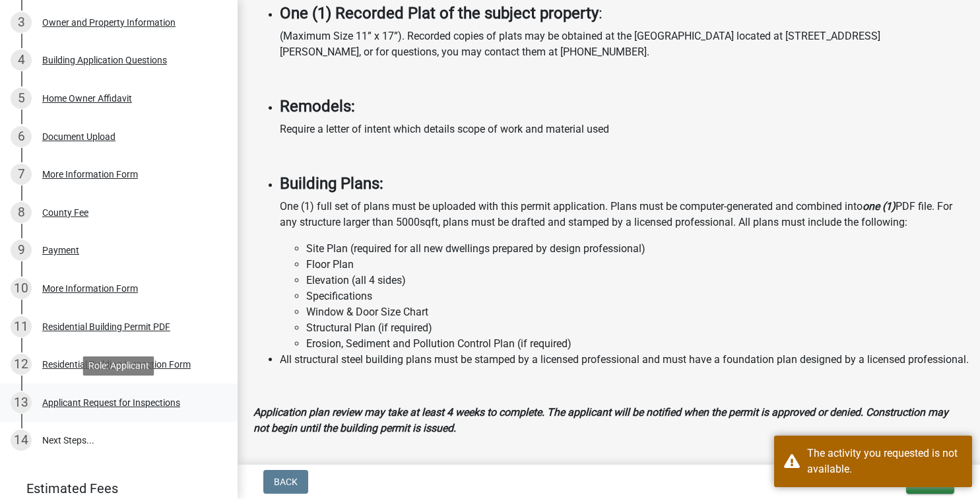 The width and height of the screenshot is (980, 499). I want to click on div: Home Owner Affidavit, so click(87, 98).